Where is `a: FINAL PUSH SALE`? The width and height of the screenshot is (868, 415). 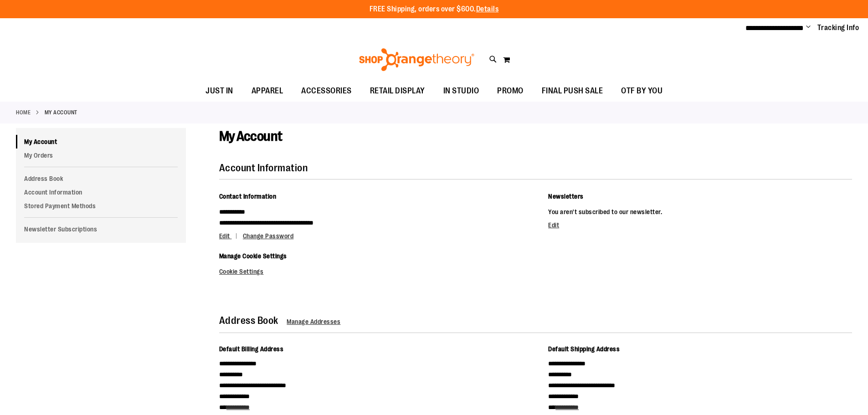 a: FINAL PUSH SALE is located at coordinates (572, 91).